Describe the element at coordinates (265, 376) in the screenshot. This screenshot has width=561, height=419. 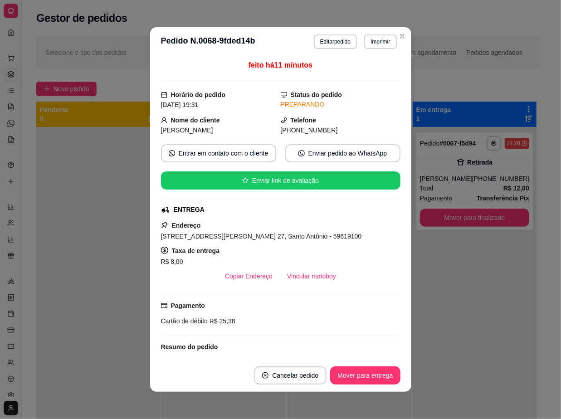
I see `span: close-circle` at that location.